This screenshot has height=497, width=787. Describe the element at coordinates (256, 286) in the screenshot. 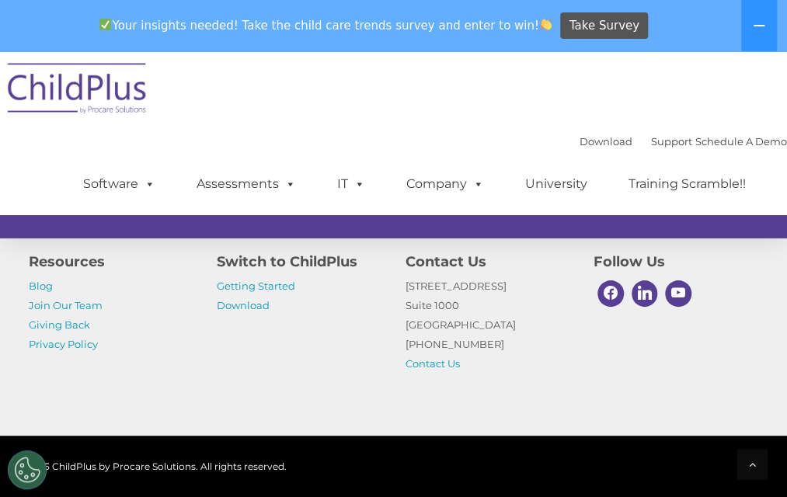

I see `a: Getting Started` at that location.